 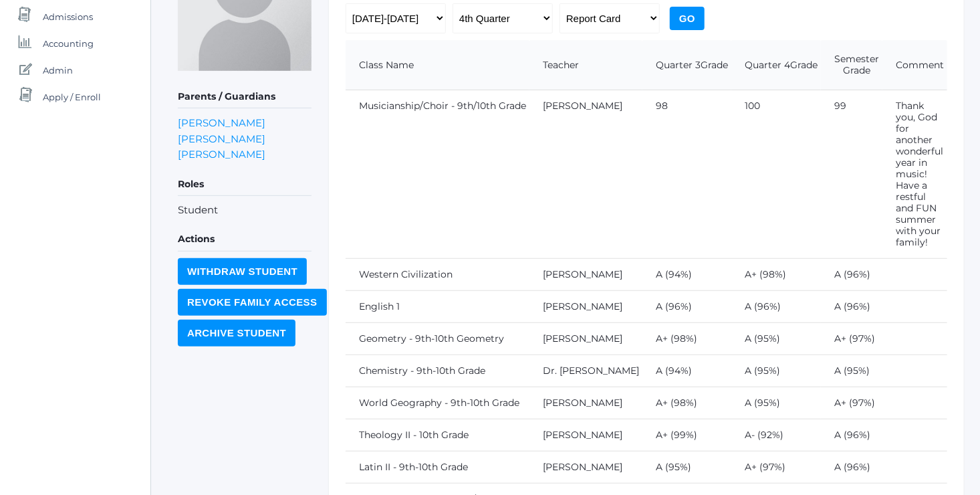 I want to click on span: Admin, so click(x=57, y=70).